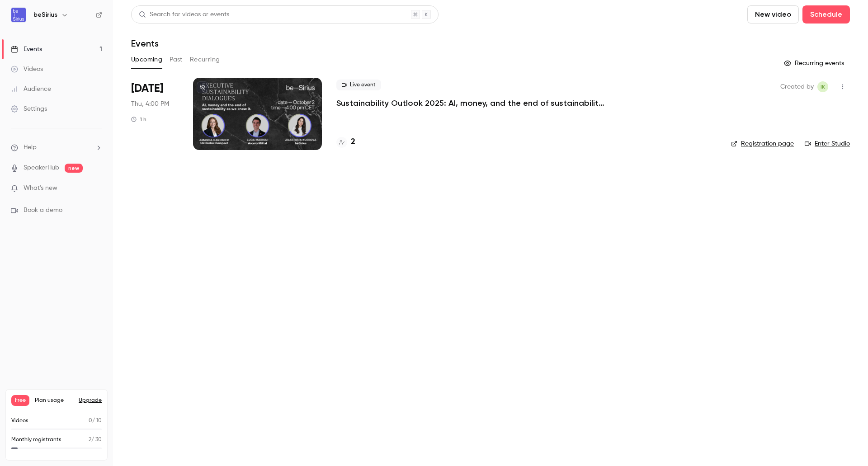 Image resolution: width=868 pixels, height=466 pixels. Describe the element at coordinates (472, 103) in the screenshot. I see `p: Sustainability Outlook 2025: AI, money, and the end of sustainability as we knew it` at that location.